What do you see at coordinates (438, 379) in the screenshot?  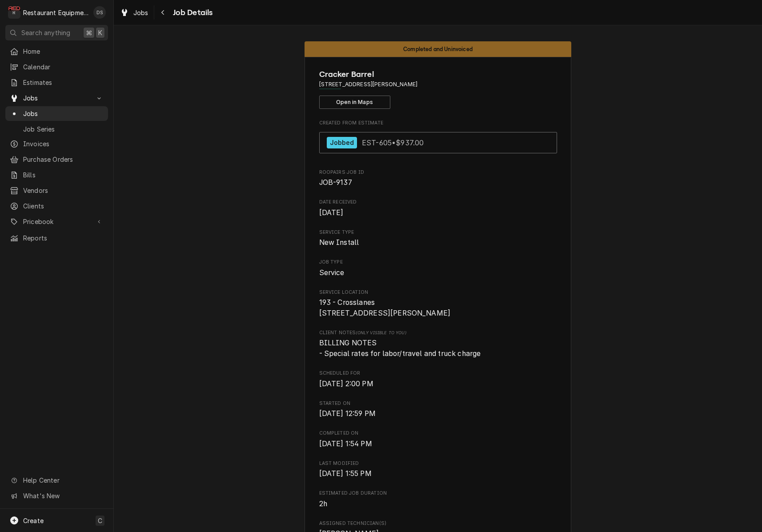 I see `div: Scheduled For` at bounding box center [438, 379].